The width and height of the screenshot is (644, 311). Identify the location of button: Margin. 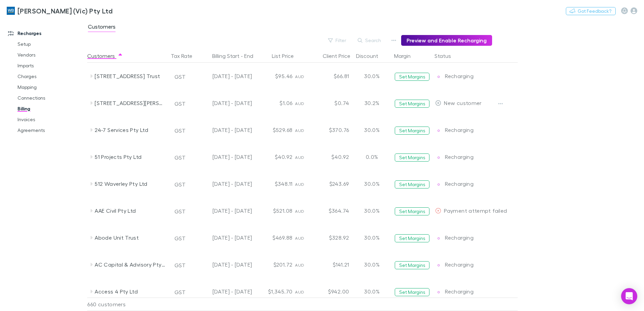
(406, 56).